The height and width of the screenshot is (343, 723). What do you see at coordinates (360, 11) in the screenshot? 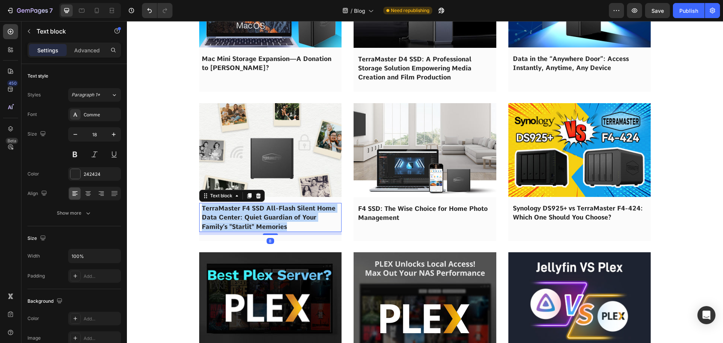
I see `span: Blog` at bounding box center [360, 11].